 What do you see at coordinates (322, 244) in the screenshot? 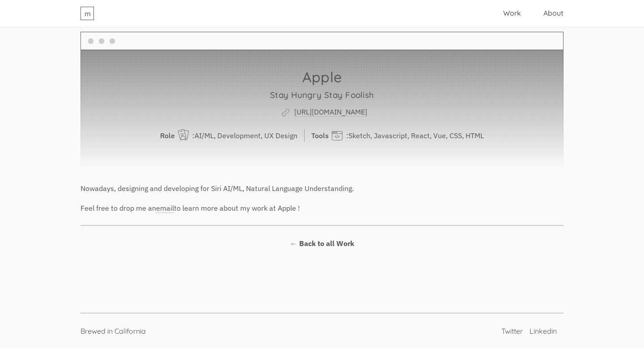
I see `a: ← Back to all Work` at bounding box center [322, 244].